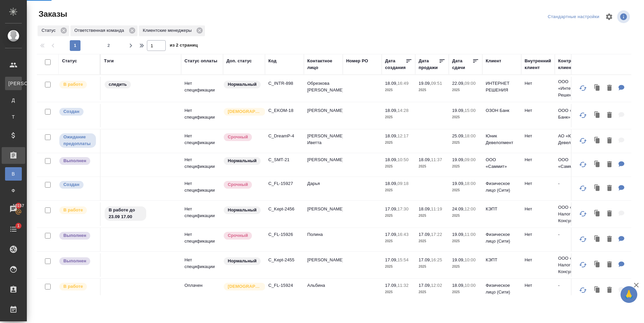 The width and height of the screenshot is (644, 323). I want to click on p: следить, so click(118, 84).